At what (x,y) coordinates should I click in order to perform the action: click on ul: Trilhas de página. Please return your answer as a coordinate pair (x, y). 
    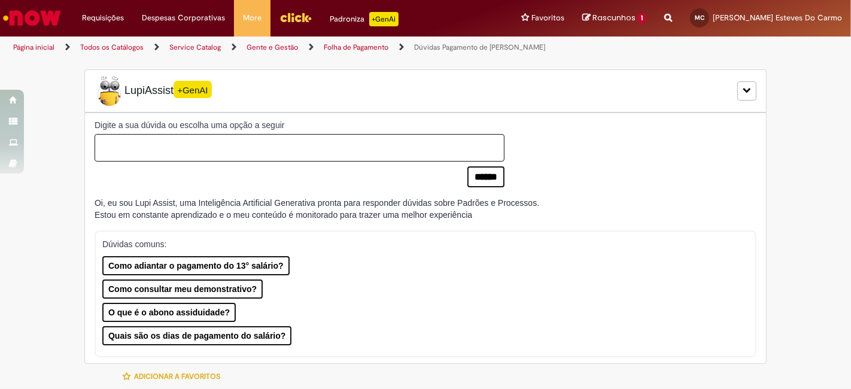
    Looking at the image, I should click on (284, 47).